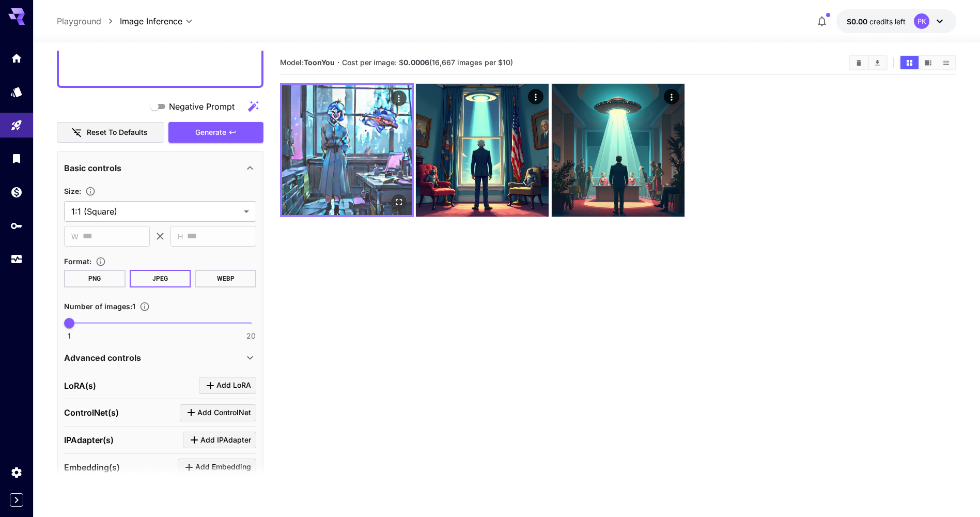 Image resolution: width=980 pixels, height=517 pixels. What do you see at coordinates (80, 385) in the screenshot?
I see `p: LoRA(s)` at bounding box center [80, 385].